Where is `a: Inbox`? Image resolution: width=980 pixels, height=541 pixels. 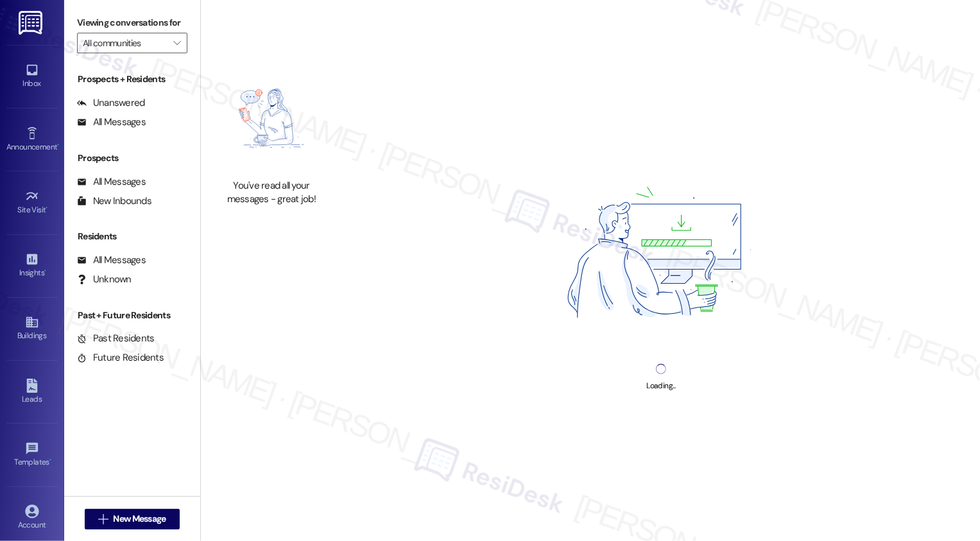
a: Inbox is located at coordinates (32, 76).